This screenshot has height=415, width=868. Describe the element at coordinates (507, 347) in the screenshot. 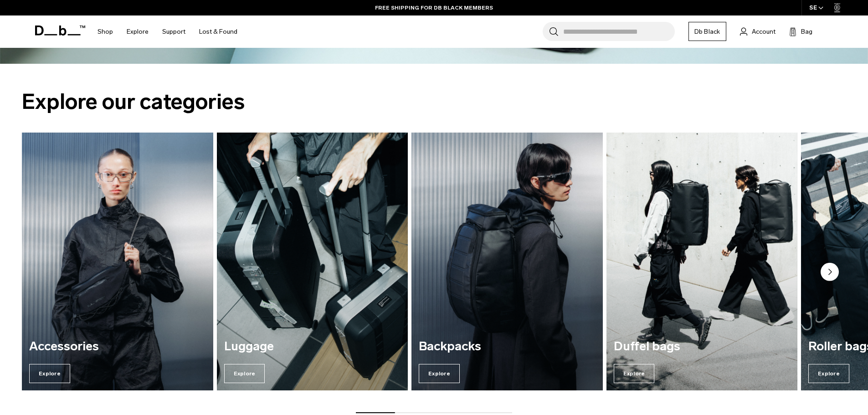

I see `h3: Backpacks` at that location.